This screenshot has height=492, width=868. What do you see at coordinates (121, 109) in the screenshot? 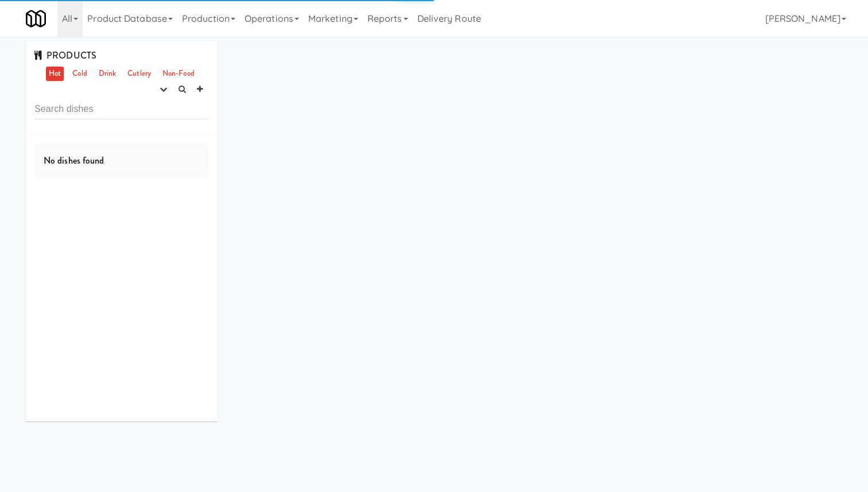
I see `input: Search dishes` at bounding box center [121, 109].